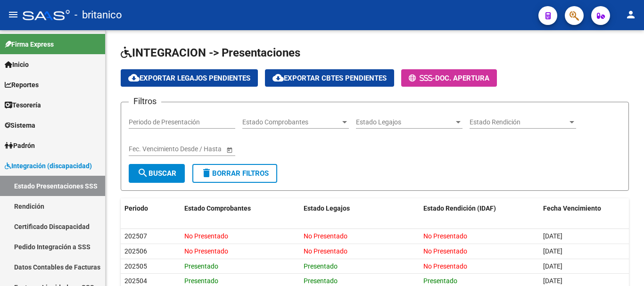 This screenshot has width=644, height=286. What do you see at coordinates (210, 53) in the screenshot?
I see `span: INTEGRACION -> Presentaciones` at bounding box center [210, 53].